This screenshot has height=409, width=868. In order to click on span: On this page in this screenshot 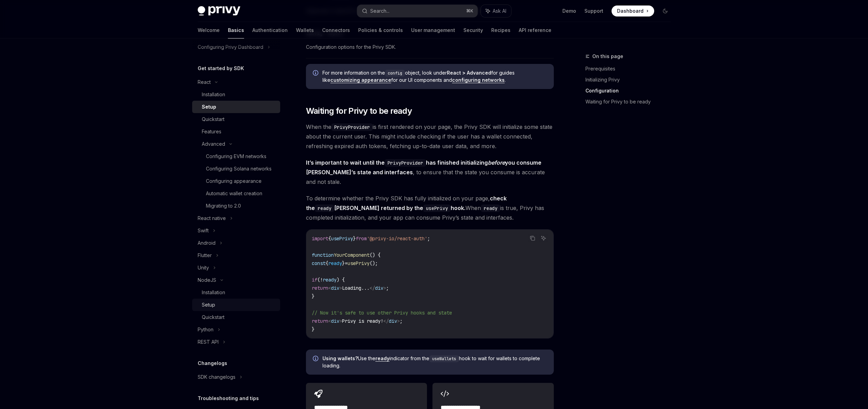, I will do `click(608, 57)`.